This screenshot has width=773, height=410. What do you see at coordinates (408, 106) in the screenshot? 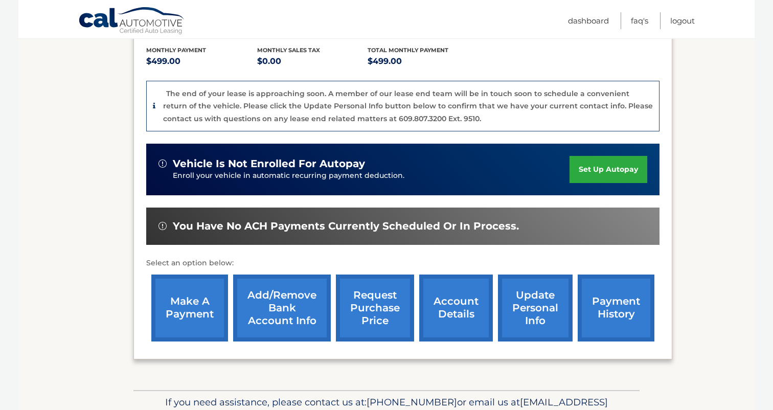
I see `p: The end of your lease is approaching soon. A member of our lease end team will be in touch soon t...` at bounding box center [408, 106].